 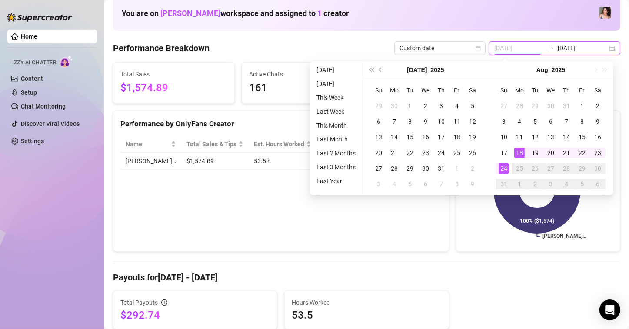 What do you see at coordinates (504, 122) in the screenshot?
I see `div: 3` at bounding box center [504, 122].